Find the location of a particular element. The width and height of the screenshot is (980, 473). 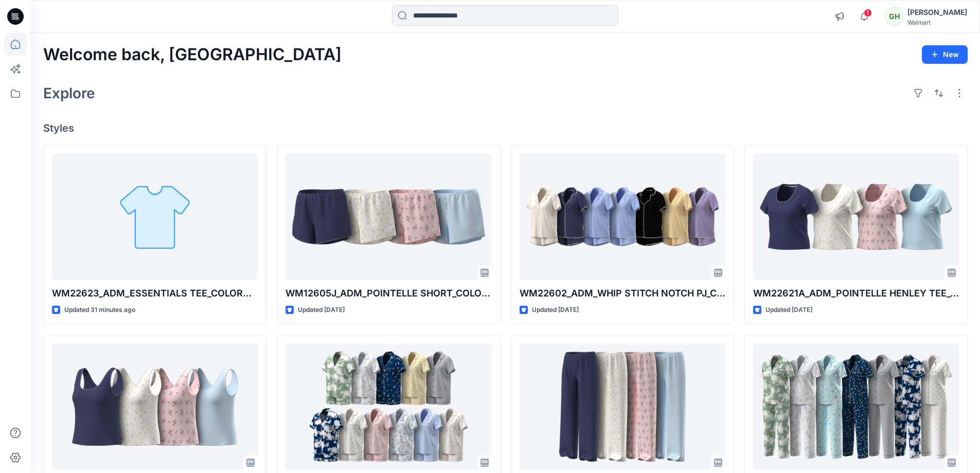

a: WM22621A_ADM_POINTELLE HENLEY TEE_COLORWAY is located at coordinates (856, 217).